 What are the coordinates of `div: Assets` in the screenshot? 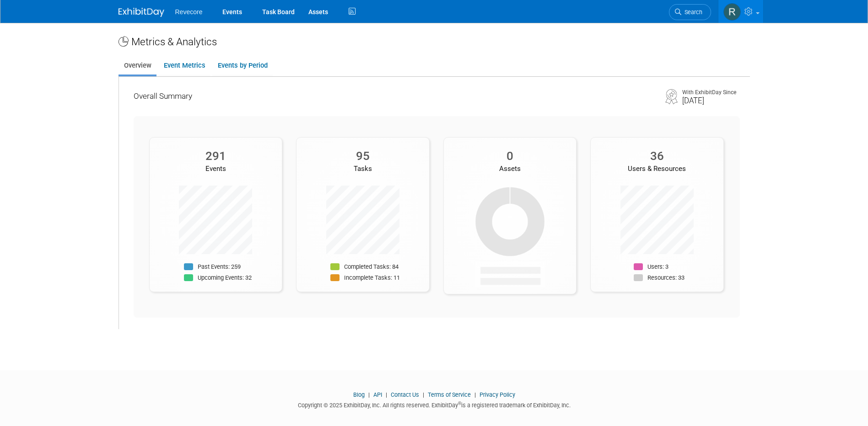 It's located at (510, 169).